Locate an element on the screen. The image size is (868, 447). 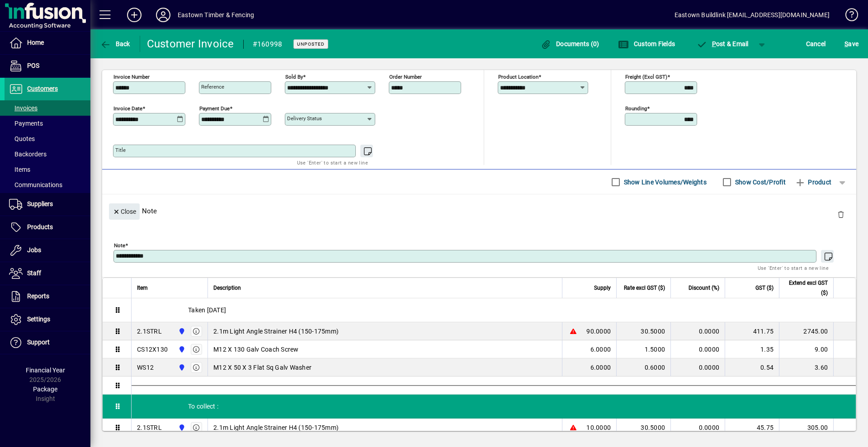
span: Invoices is located at coordinates (23, 108).